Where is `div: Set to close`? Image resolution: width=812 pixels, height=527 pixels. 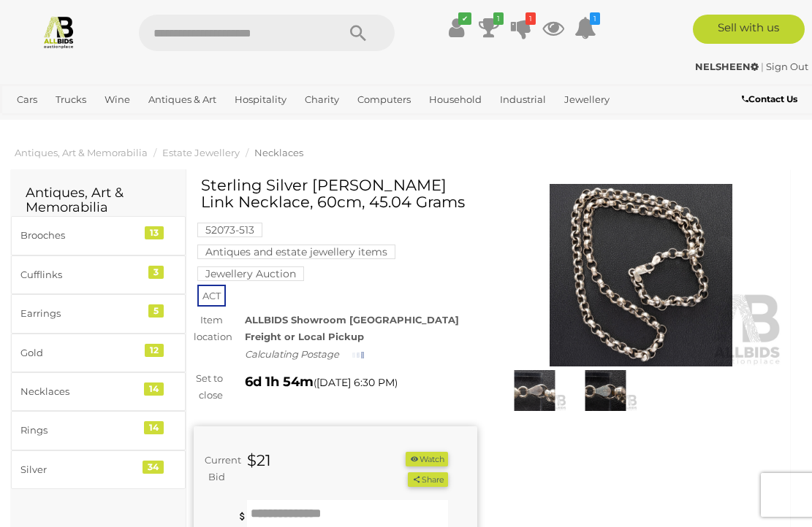 div: Set to close is located at coordinates (208, 387).